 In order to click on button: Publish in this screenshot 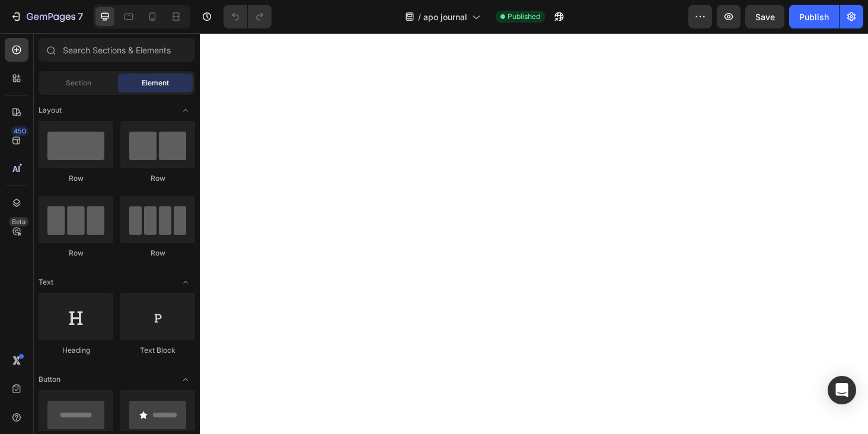, I will do `click(813, 16)`.